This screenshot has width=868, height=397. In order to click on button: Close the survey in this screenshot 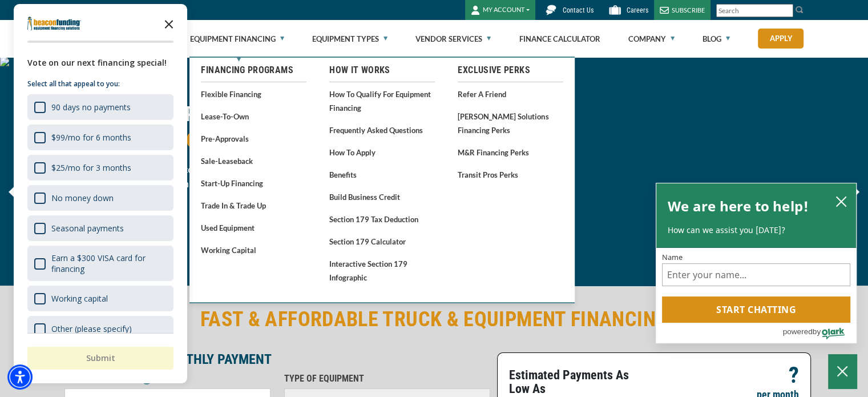, I will do `click(169, 24)`.